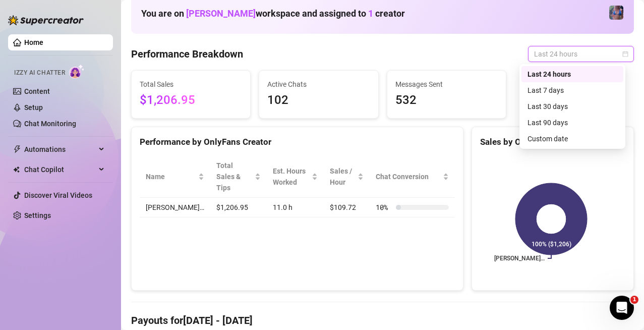  What do you see at coordinates (17, 150) in the screenshot?
I see `span: thunderbolt` at bounding box center [17, 150].